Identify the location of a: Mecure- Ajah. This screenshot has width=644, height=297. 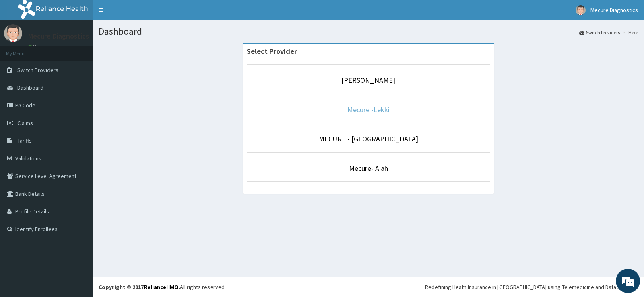
(368, 168).